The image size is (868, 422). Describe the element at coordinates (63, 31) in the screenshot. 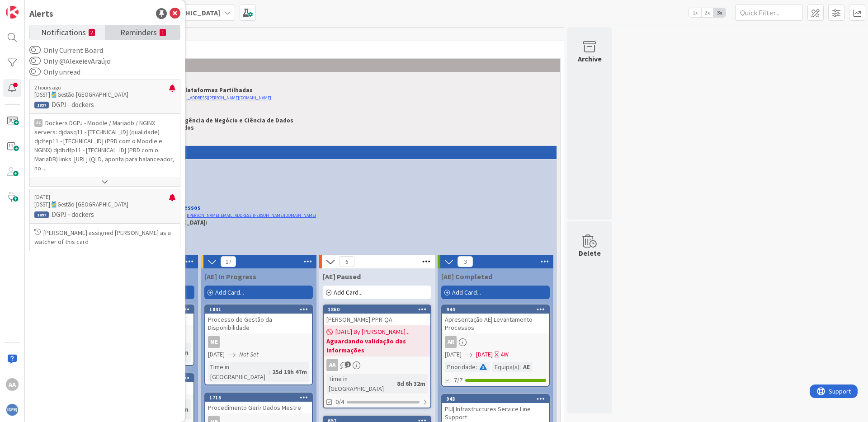

I see `span: Notifications` at that location.